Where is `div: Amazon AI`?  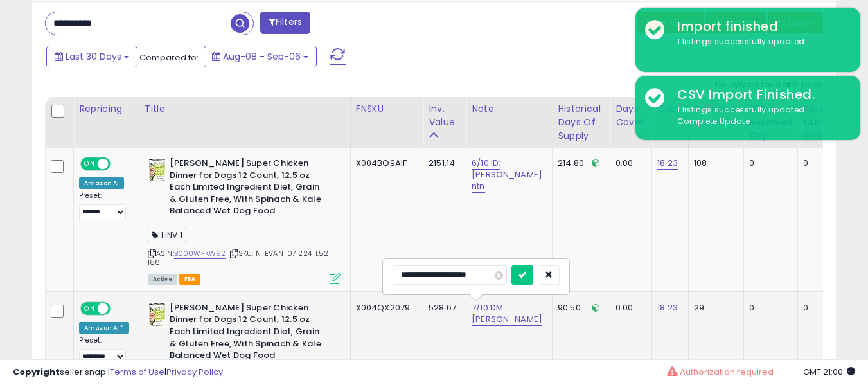
div: Amazon AI is located at coordinates (101, 183).